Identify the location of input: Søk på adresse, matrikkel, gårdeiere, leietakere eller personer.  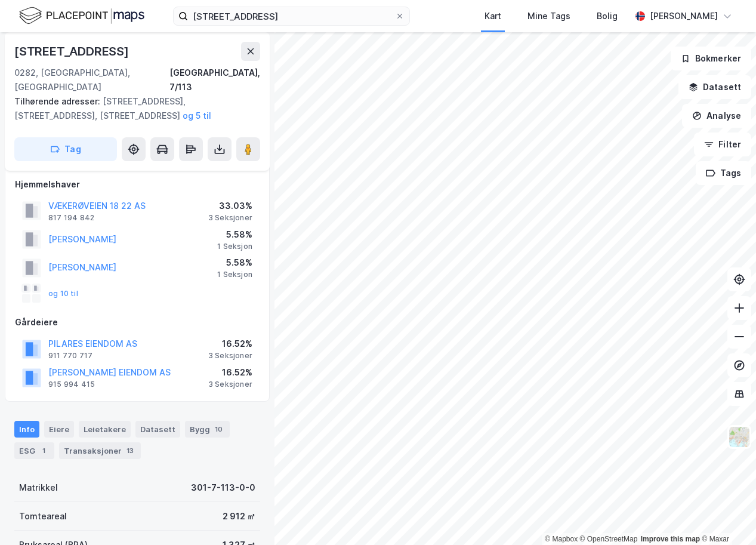
(292, 16).